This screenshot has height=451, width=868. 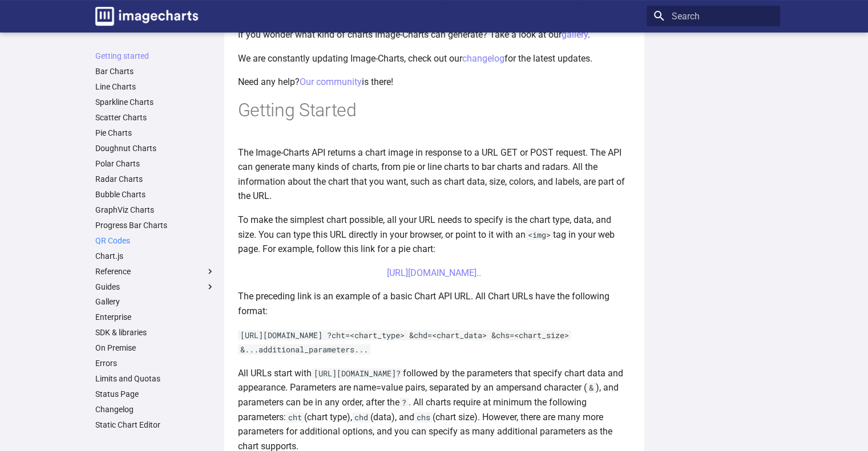 What do you see at coordinates (155, 148) in the screenshot?
I see `a: Doughnut Charts` at bounding box center [155, 148].